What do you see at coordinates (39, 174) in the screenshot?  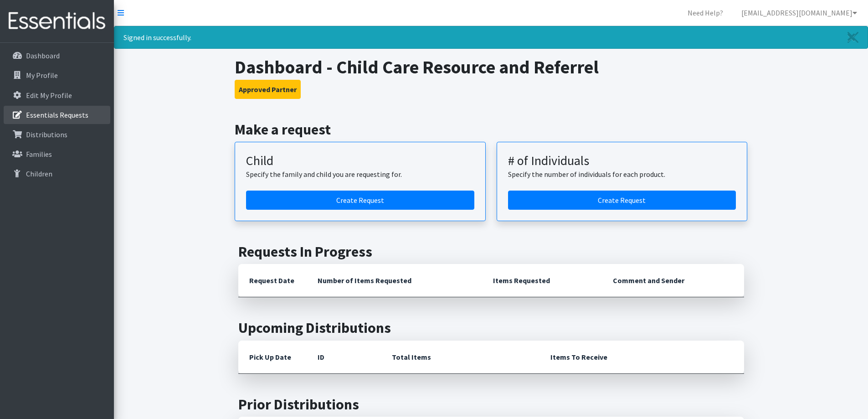 I see `p: Children` at bounding box center [39, 174].